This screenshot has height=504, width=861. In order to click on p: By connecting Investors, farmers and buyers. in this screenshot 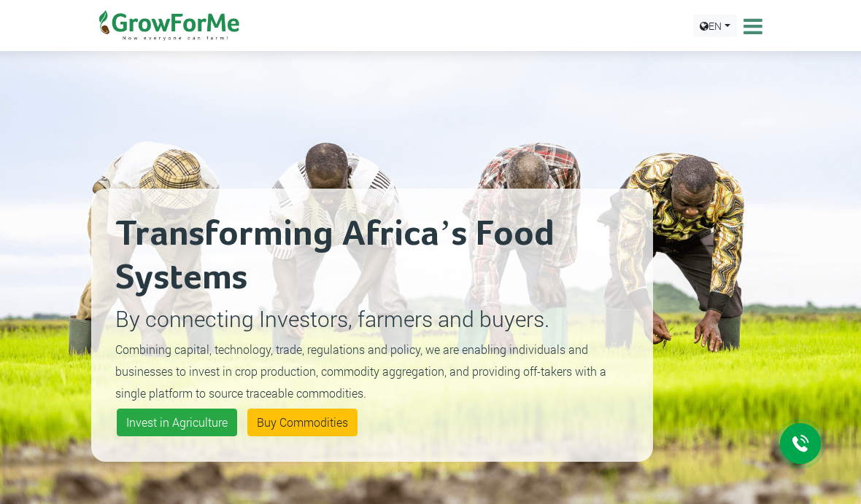, I will do `click(372, 318)`.